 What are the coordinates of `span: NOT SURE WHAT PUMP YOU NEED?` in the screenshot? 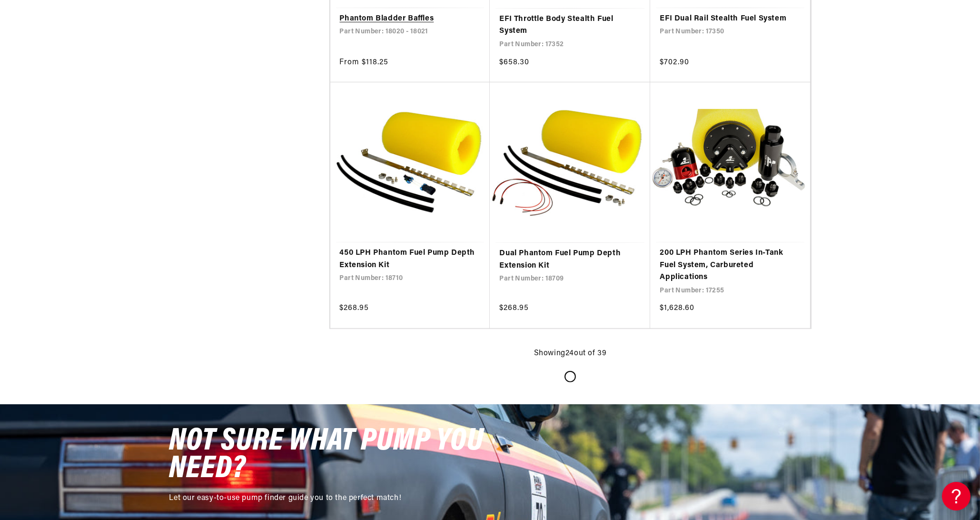 It's located at (326, 455).